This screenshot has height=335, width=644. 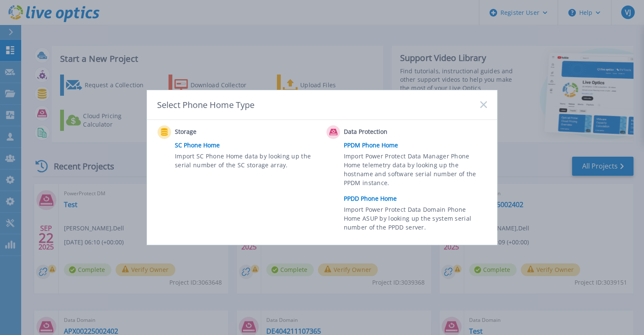 I want to click on span: Data Protection, so click(x=386, y=132).